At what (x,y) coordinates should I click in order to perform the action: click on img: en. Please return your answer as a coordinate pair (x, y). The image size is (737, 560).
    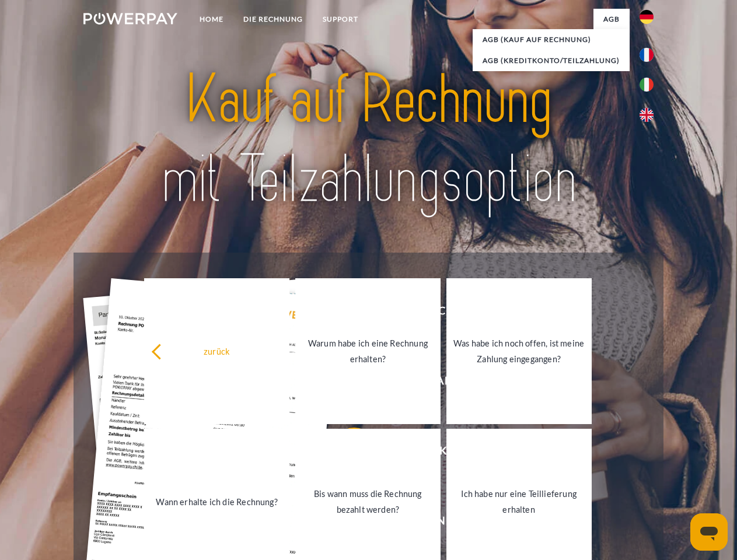
    Looking at the image, I should click on (647, 115).